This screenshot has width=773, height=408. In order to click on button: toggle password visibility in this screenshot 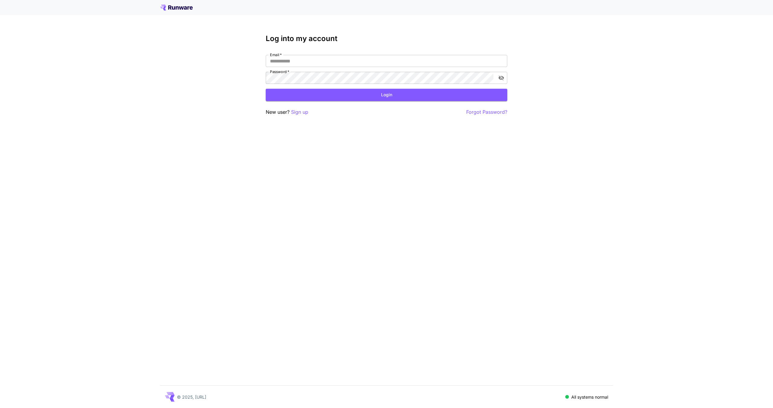, I will do `click(501, 78)`.